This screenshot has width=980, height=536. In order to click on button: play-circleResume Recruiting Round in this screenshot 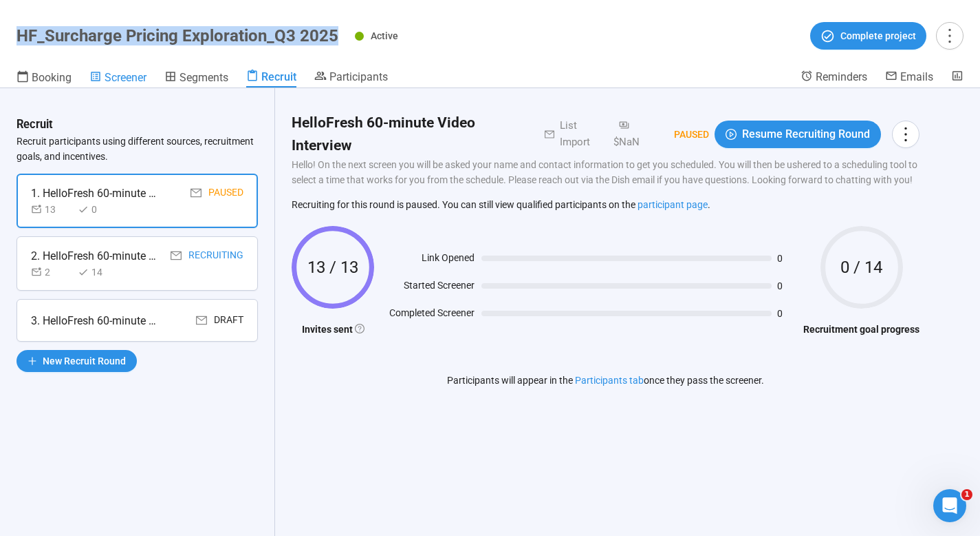, I will do `click(798, 134)`.